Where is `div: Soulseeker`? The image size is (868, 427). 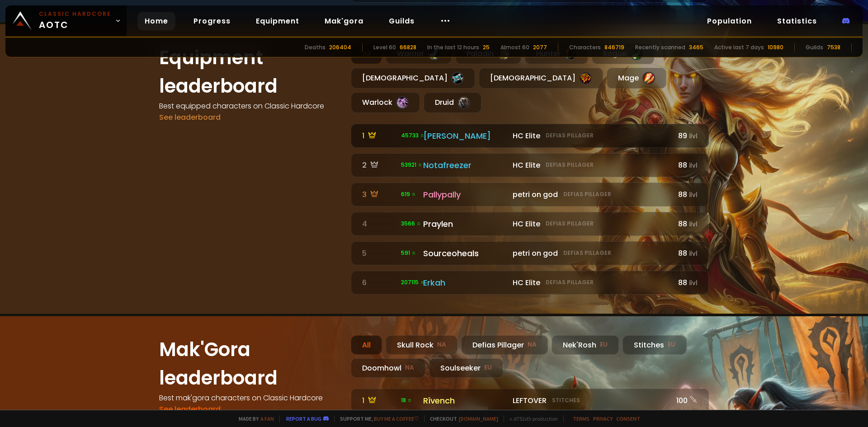
div: Soulseeker is located at coordinates (466, 368).